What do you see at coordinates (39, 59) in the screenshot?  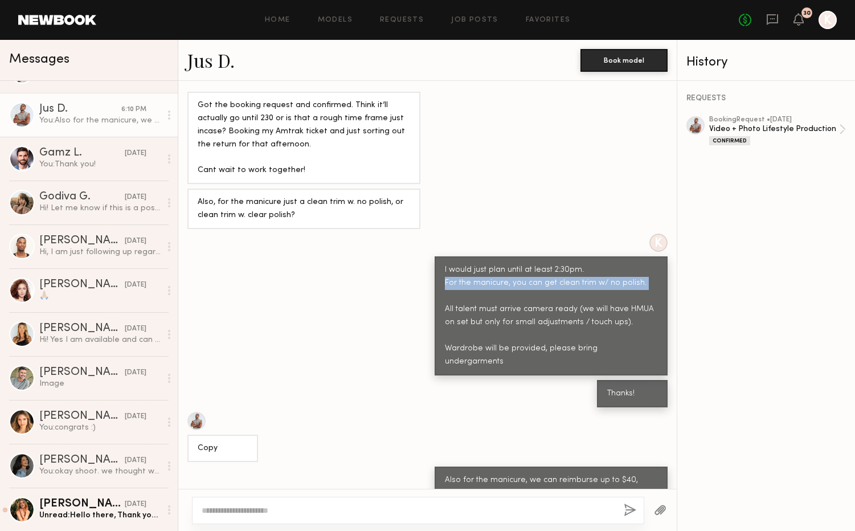 I see `span: Messages` at bounding box center [39, 59].